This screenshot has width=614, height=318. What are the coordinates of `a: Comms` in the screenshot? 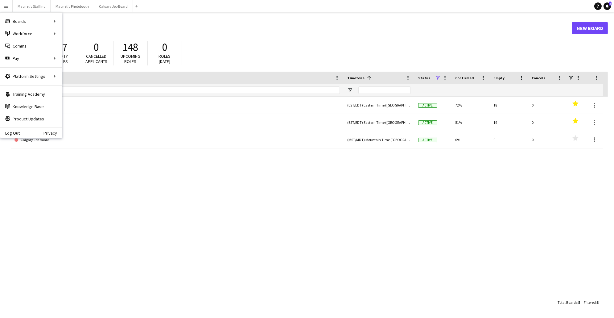 It's located at (31, 46).